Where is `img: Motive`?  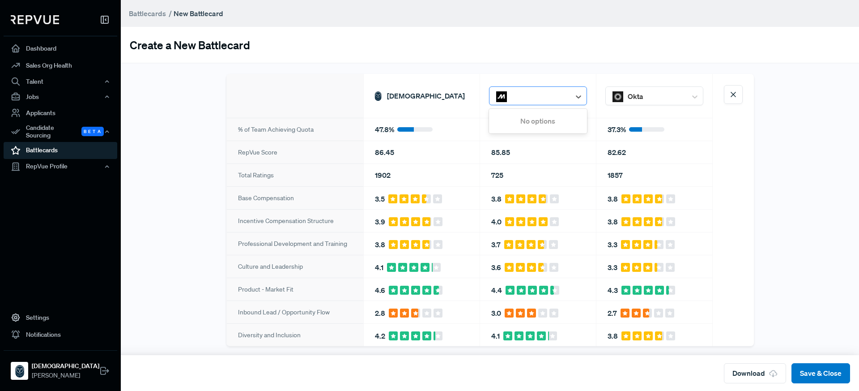
img: Motive is located at coordinates (501, 97).